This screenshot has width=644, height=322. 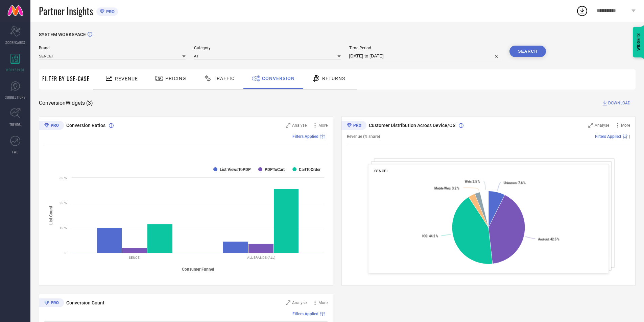 I want to click on span: FWD, so click(x=16, y=152).